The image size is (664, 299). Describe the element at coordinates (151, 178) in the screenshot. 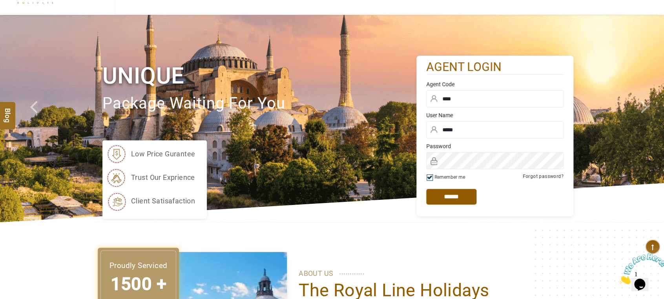

I see `li: trust our exprience` at that location.